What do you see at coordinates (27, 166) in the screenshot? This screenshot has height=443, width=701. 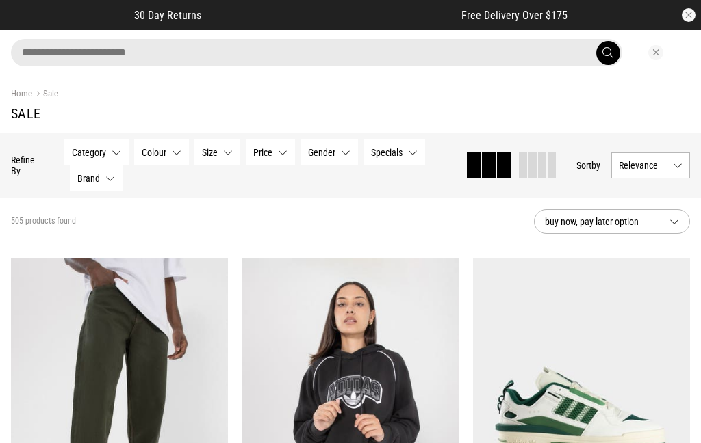 I see `p: Refine By` at bounding box center [27, 166].